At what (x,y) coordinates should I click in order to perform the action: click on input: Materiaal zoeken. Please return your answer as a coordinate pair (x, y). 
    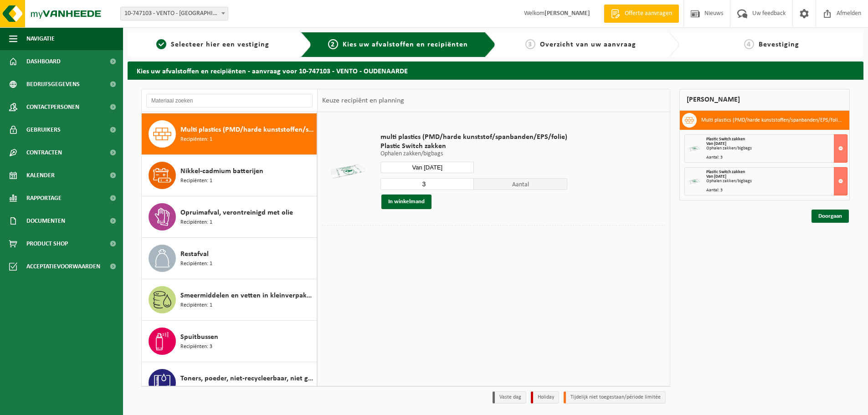
    Looking at the image, I should click on (229, 101).